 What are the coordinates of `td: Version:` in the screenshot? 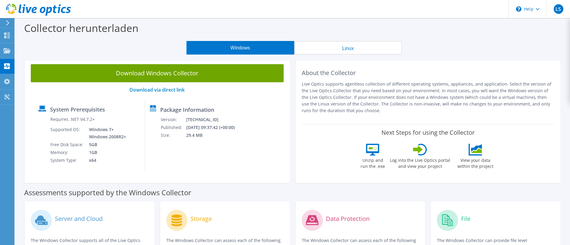 It's located at (173, 120).